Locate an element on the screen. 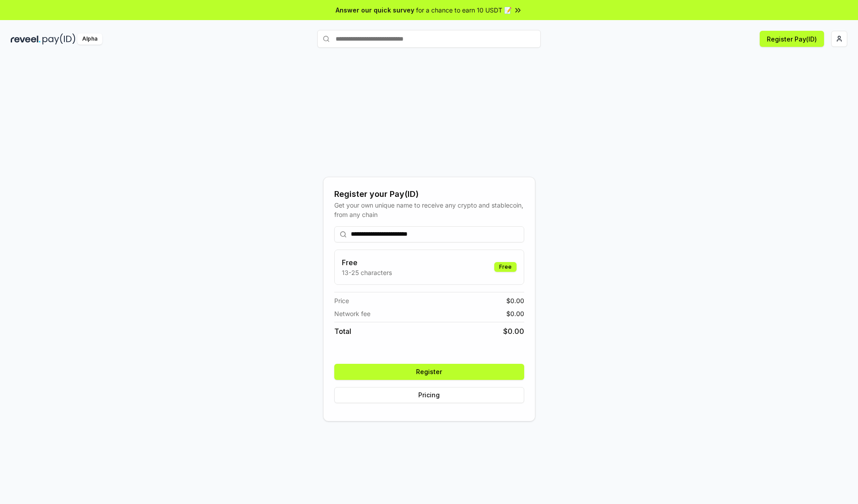  img: reveel_dark is located at coordinates (25, 39).